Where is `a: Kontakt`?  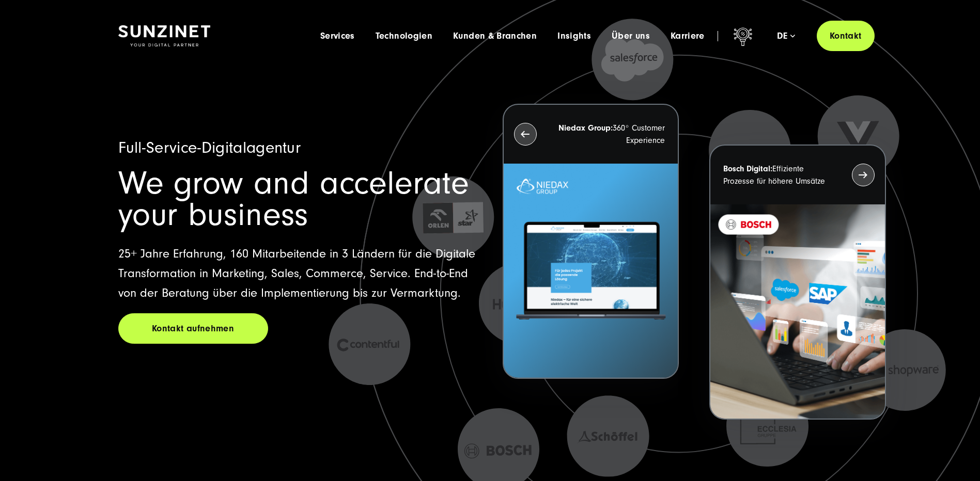
a: Kontakt is located at coordinates (846, 36).